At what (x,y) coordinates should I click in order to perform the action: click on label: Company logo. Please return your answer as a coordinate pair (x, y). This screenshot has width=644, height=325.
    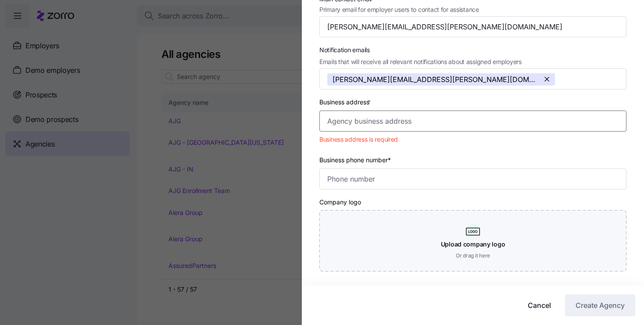
    Looking at the image, I should click on (340, 203).